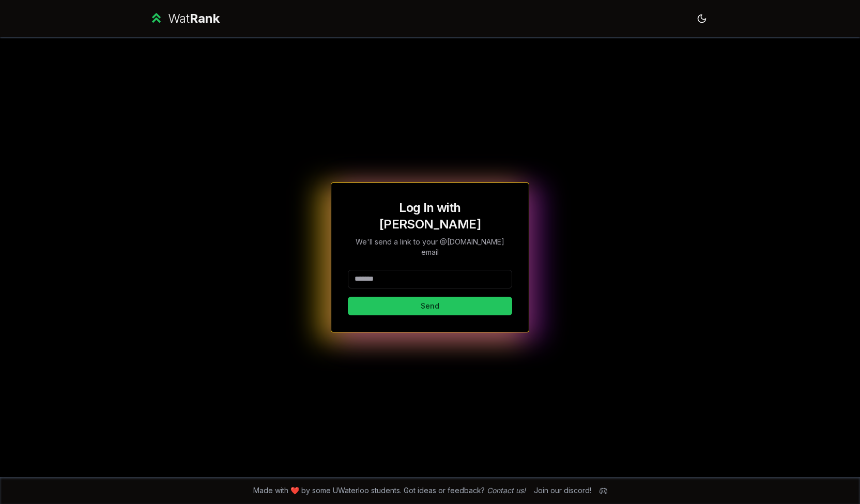 The width and height of the screenshot is (860, 504). What do you see at coordinates (430, 306) in the screenshot?
I see `button: Send` at bounding box center [430, 306].